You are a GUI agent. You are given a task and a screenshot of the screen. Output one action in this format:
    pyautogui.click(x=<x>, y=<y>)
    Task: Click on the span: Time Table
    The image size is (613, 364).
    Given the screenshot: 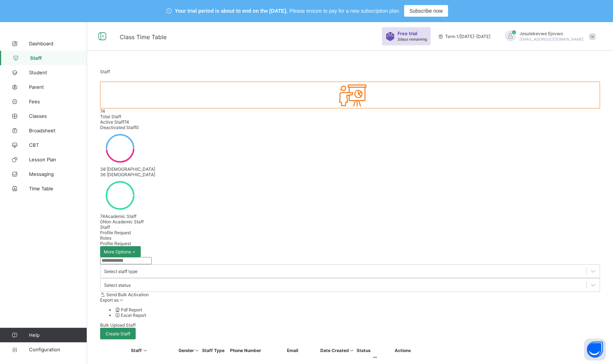 What is the action you would take?
    pyautogui.click(x=58, y=188)
    